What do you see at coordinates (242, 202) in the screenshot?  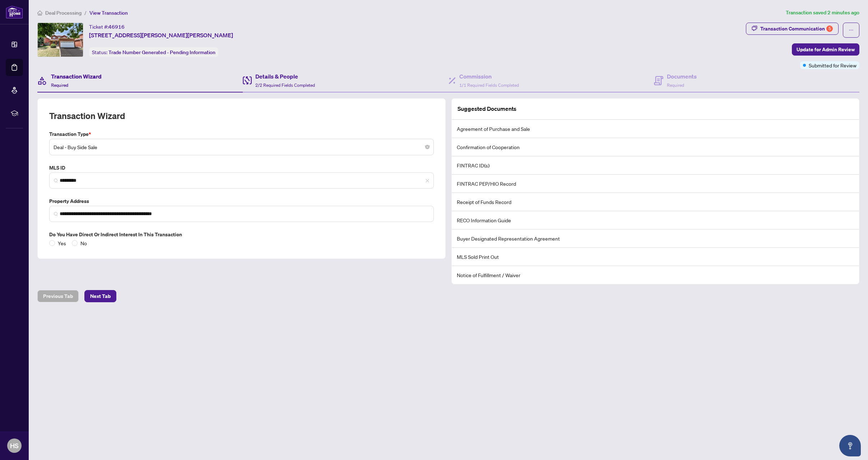 I see `label: Property Address` at bounding box center [242, 202].